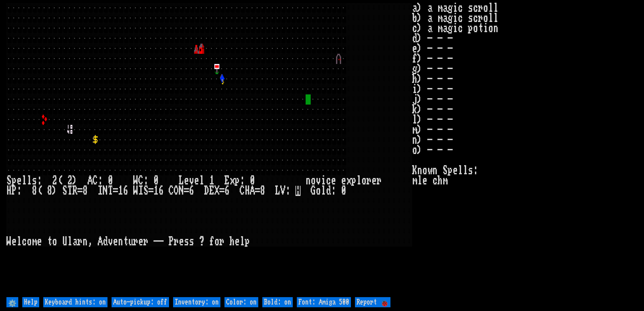 Image resolution: width=644 pixels, height=311 pixels. I want to click on input: Keyboard hints: on, so click(75, 302).